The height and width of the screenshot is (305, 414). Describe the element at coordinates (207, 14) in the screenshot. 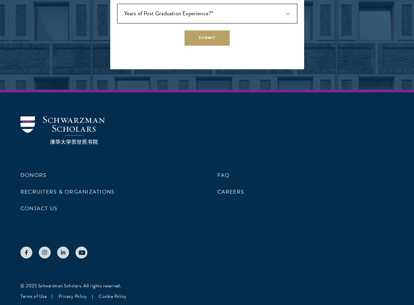

I see `div: Years of Post Graduation Experience?*` at that location.